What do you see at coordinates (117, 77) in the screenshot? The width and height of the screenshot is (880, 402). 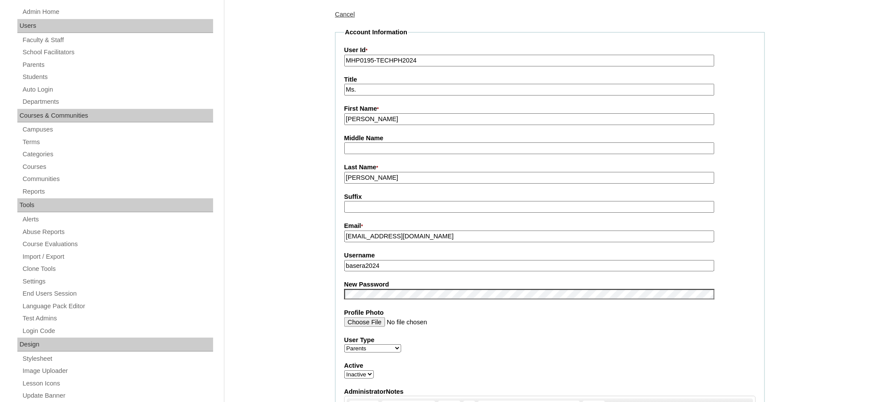 I see `a: Students` at bounding box center [117, 77].